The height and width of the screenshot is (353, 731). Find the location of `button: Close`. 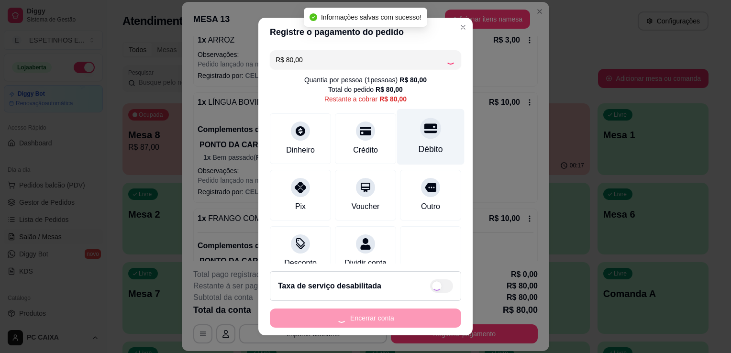

button: Close is located at coordinates (463, 27).